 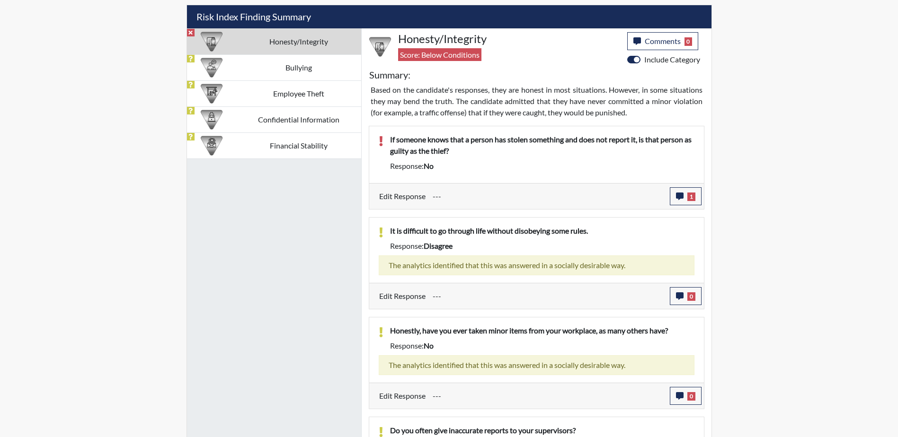 I want to click on span: Comments, so click(x=663, y=41).